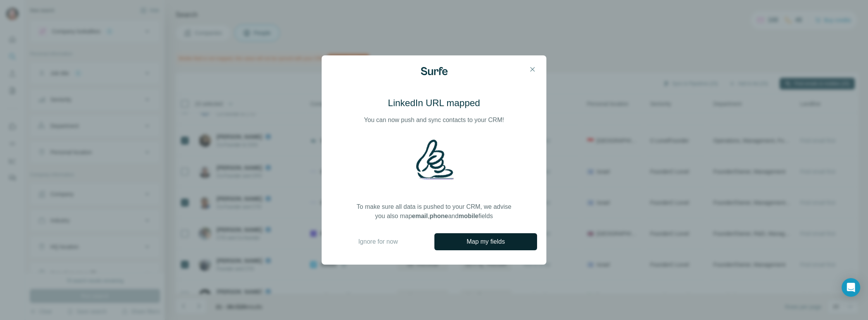 The height and width of the screenshot is (320, 868). What do you see at coordinates (486, 242) in the screenshot?
I see `button: Map my fields` at bounding box center [486, 242].